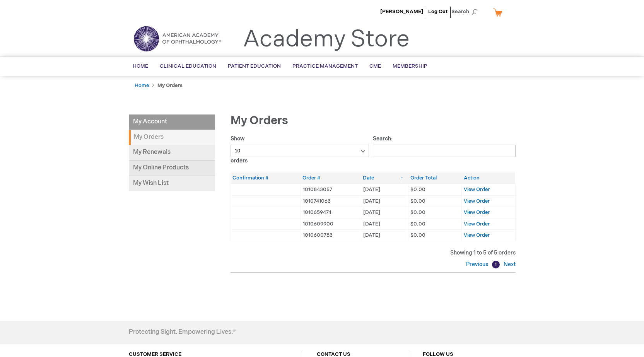 The height and width of the screenshot is (357, 644). Describe the element at coordinates (489, 178) in the screenshot. I see `th: Action: activate to sort column ascending` at that location.